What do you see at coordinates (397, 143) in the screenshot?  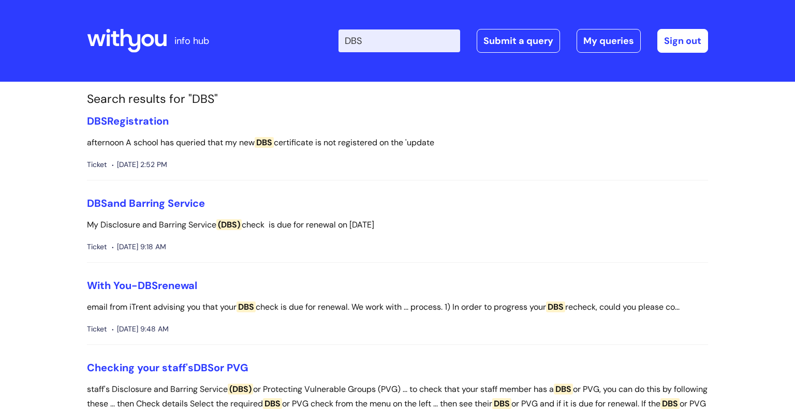 I see `p: afternoon A school has queried that my new certificate is not registered on the 'update` at bounding box center [397, 143].